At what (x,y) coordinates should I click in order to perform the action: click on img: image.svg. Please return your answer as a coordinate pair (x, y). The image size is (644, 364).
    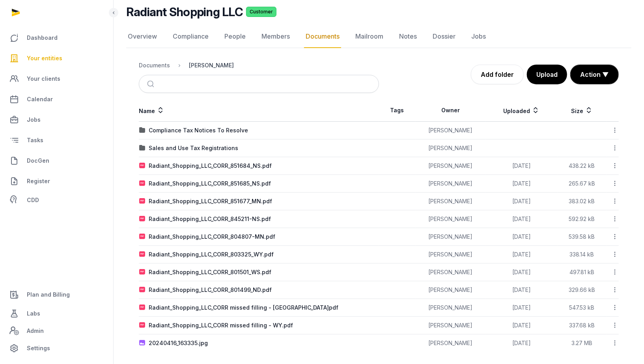
    Looking at the image, I should click on (143, 343).